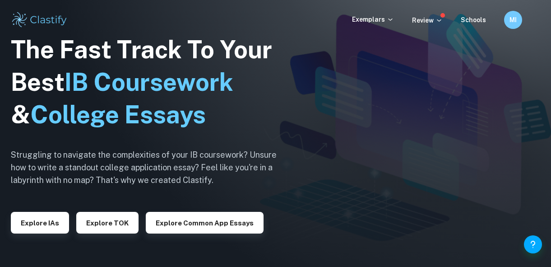 Image resolution: width=551 pixels, height=267 pixels. What do you see at coordinates (533, 244) in the screenshot?
I see `button: Help and Feedback` at bounding box center [533, 244].